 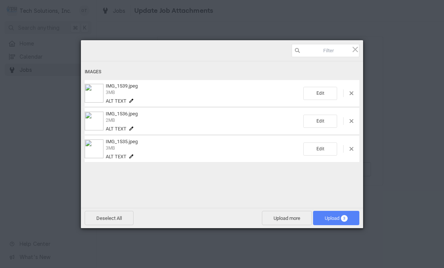 What do you see at coordinates (94, 121) in the screenshot?
I see `img: 90f225a8-3d45-4703-b598-9d7ece5b38a7` at bounding box center [94, 121].